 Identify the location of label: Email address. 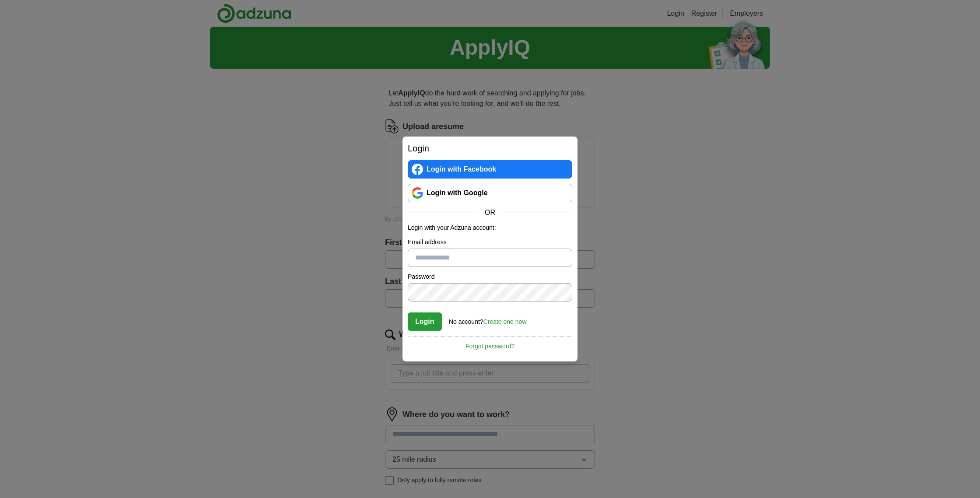
(490, 242).